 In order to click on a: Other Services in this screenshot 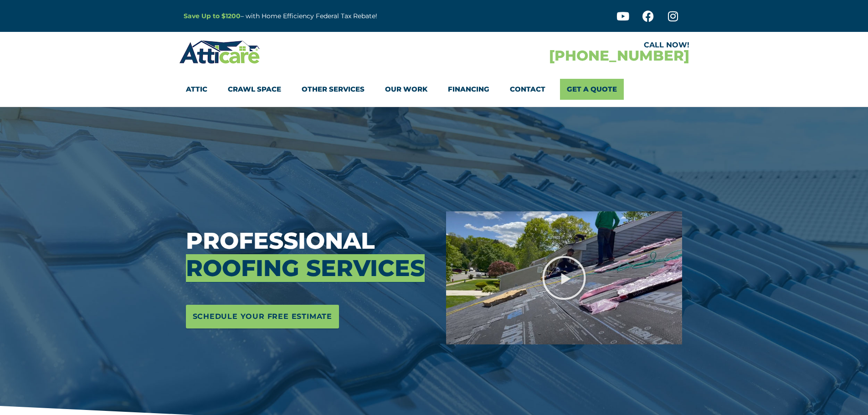, I will do `click(333, 89)`.